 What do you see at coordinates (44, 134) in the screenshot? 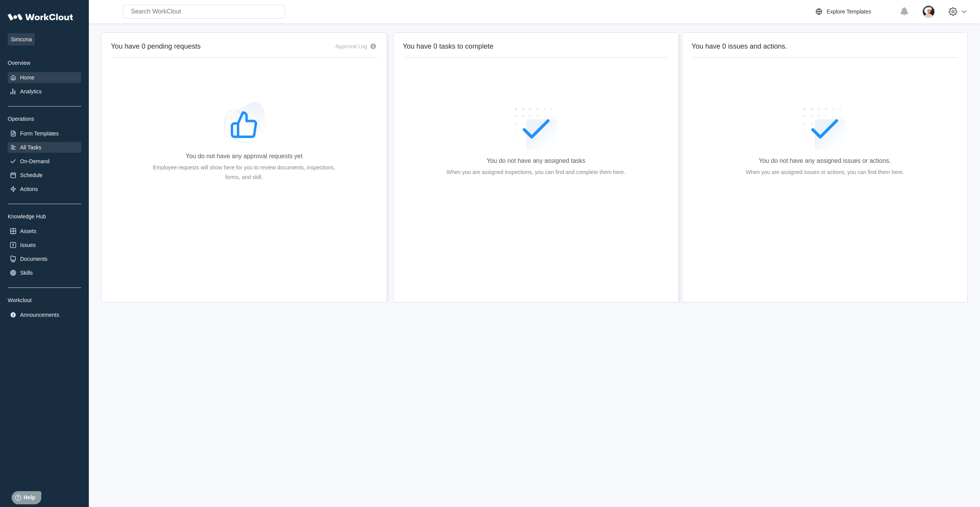
I see `a: Form Templates` at bounding box center [44, 134].